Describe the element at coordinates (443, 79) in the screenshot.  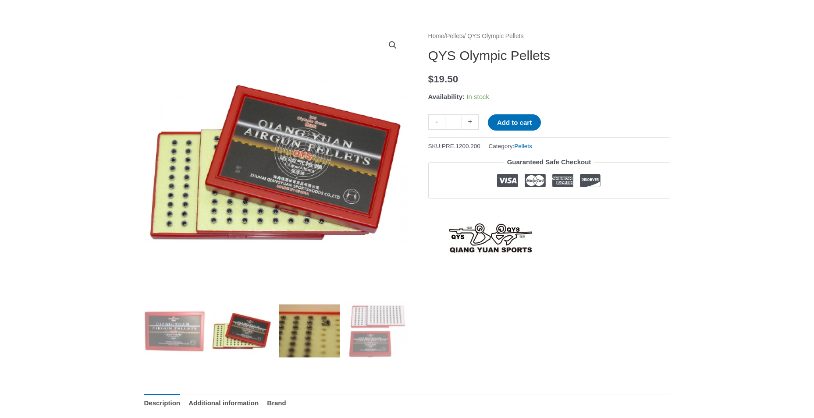
I see `bdi: 19.50` at that location.